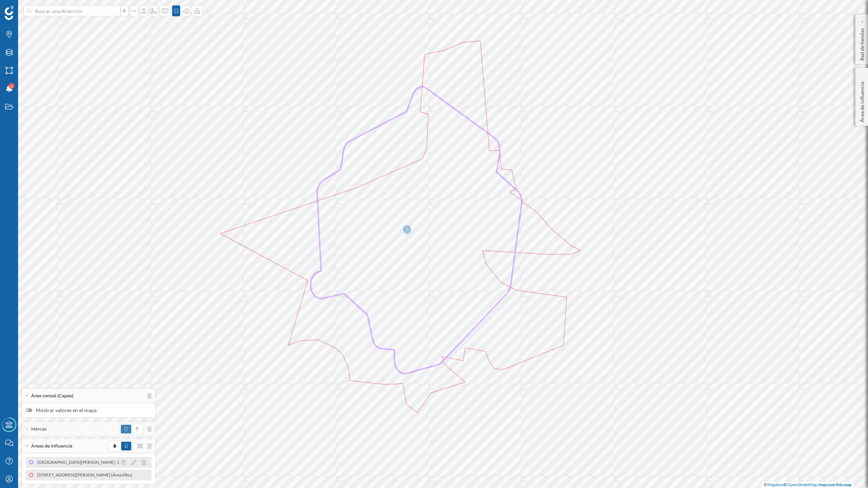  What do you see at coordinates (89, 410) in the screenshot?
I see `label: Mostrar valores en el mapa` at bounding box center [89, 410].